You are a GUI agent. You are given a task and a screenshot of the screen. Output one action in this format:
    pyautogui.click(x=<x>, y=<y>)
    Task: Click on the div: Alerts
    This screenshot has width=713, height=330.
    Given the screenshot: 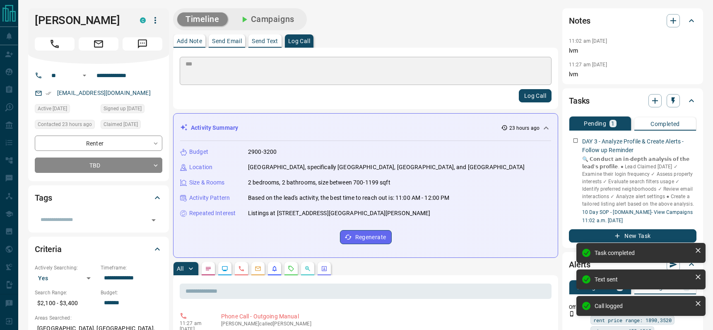 What is the action you would take?
    pyautogui.click(x=633, y=264)
    